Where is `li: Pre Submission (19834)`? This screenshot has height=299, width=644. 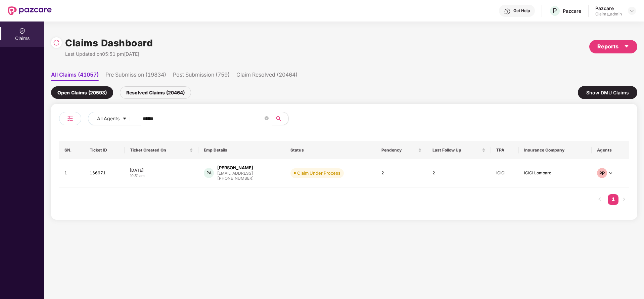 li: Pre Submission (19834) is located at coordinates (136, 76).